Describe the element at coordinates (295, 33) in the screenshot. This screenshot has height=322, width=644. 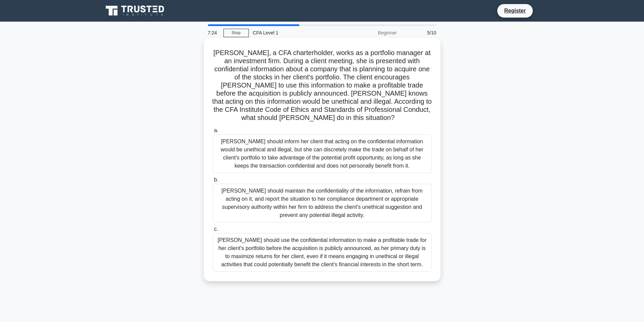
I see `div: CFA Level 1` at that location.